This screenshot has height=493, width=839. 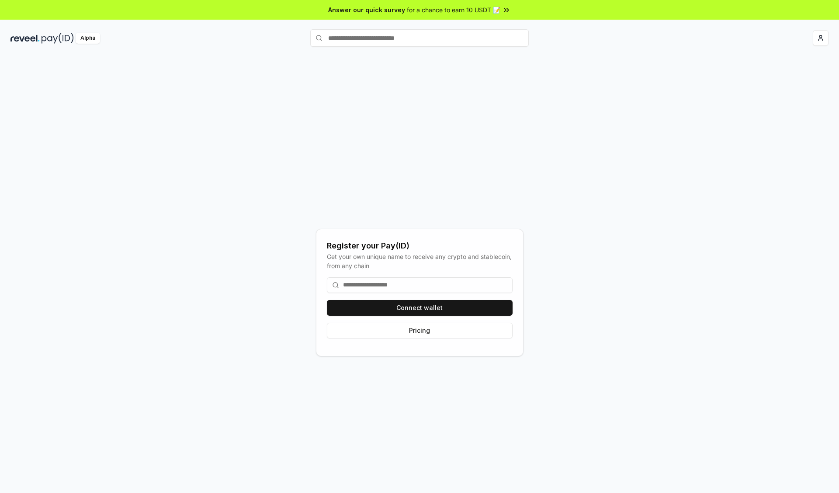 I want to click on img: pay_id, so click(x=58, y=38).